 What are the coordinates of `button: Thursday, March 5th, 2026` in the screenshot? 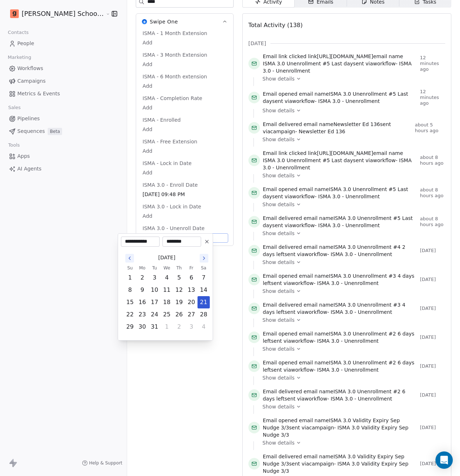 It's located at (179, 278).